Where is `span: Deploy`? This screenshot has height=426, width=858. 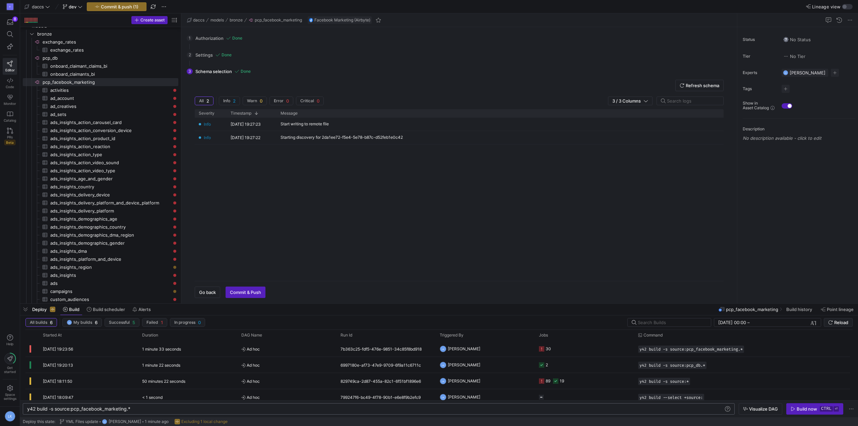
span: Deploy is located at coordinates (39, 309).